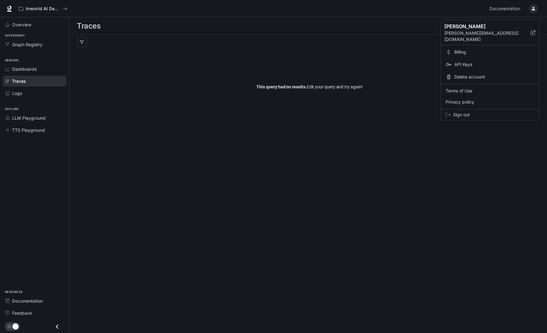 This screenshot has width=547, height=333. What do you see at coordinates (490, 52) in the screenshot?
I see `a: Billing` at bounding box center [490, 52].